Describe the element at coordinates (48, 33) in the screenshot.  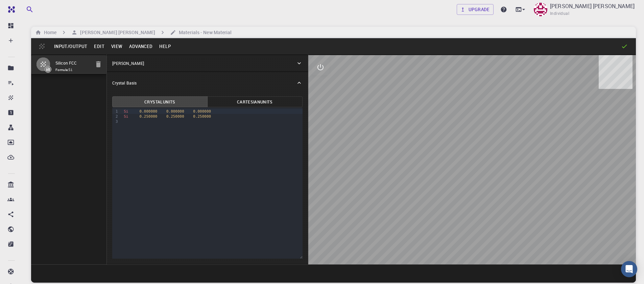
I see `h6: Home` at that location.